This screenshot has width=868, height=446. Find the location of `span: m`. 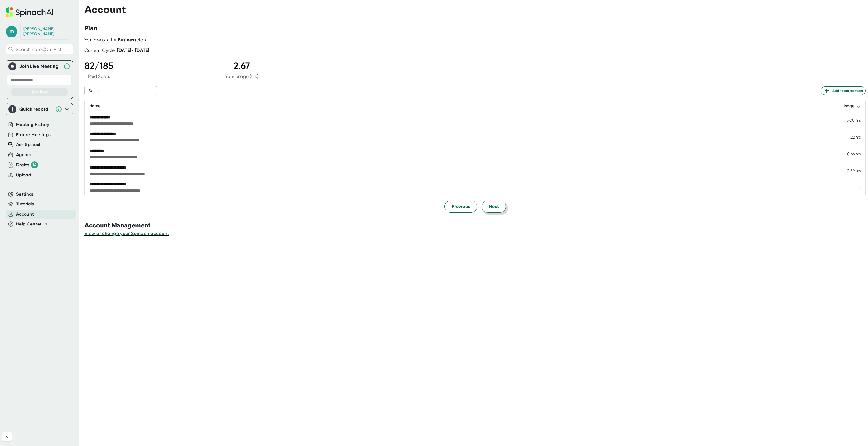

span: m is located at coordinates (12, 32).